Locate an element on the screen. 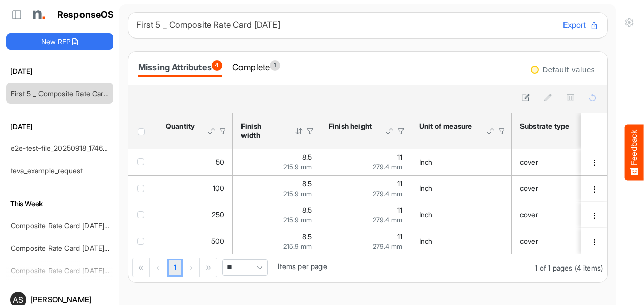 Image resolution: width=644 pixels, height=305 pixels. th: Header checkbox is located at coordinates (143, 131).